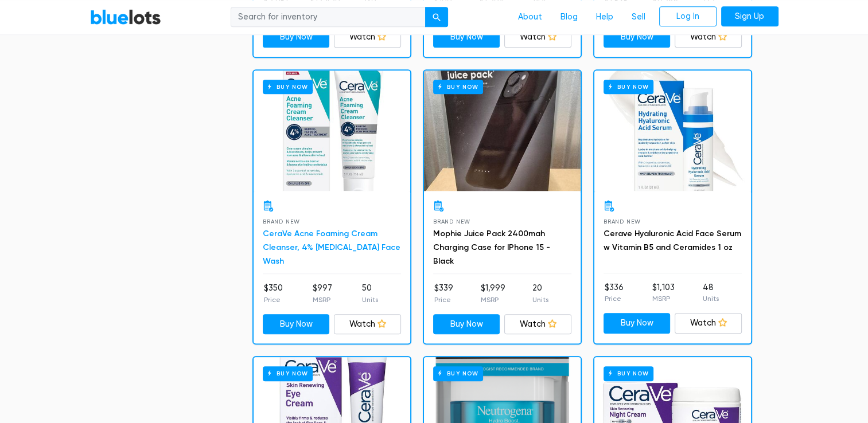  Describe the element at coordinates (273, 293) in the screenshot. I see `li: $350` at that location.